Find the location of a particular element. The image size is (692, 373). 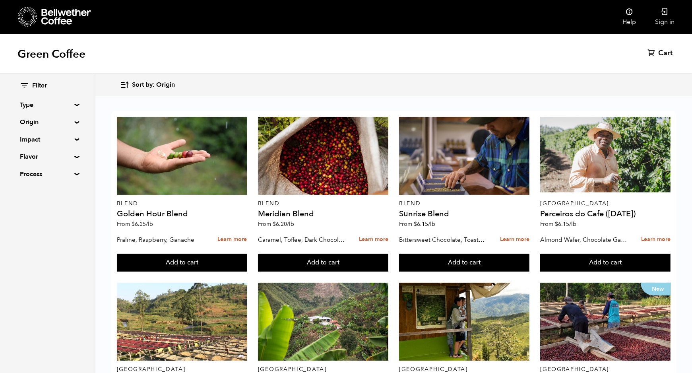

p: Almond Wafer, Chocolate Ganache, Bing Cherry is located at coordinates (585, 240).